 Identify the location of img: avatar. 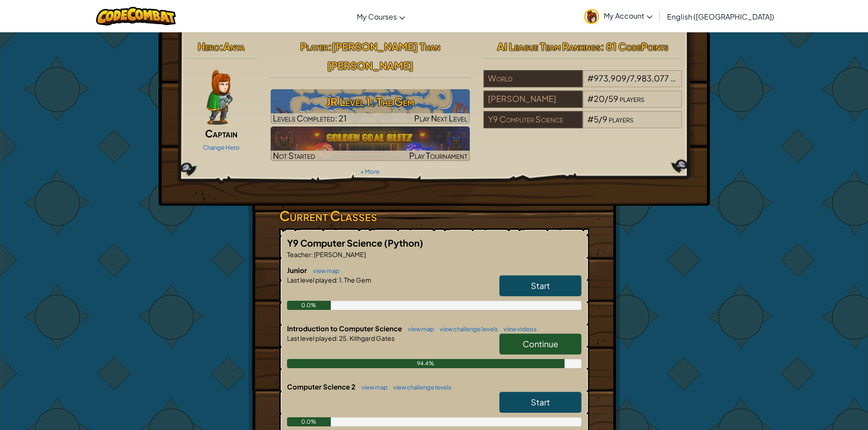
(592, 17).